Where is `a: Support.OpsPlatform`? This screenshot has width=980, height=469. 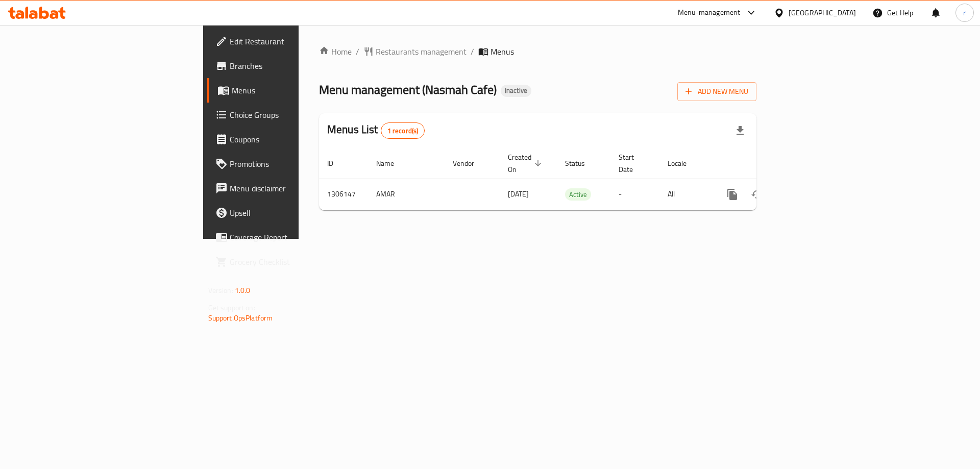
a: Support.OpsPlatform is located at coordinates (241, 318).